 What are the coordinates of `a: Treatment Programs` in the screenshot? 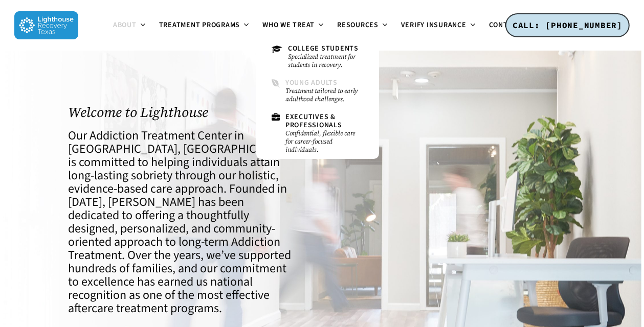 It's located at (204, 25).